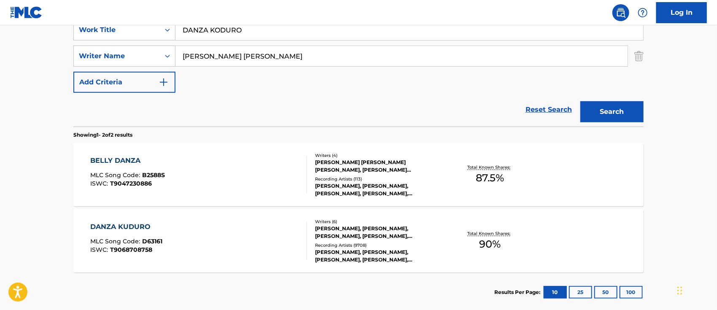 The image size is (717, 310). Describe the element at coordinates (103, 135) in the screenshot. I see `p: Showing 1 - 2 of 2 results` at that location.